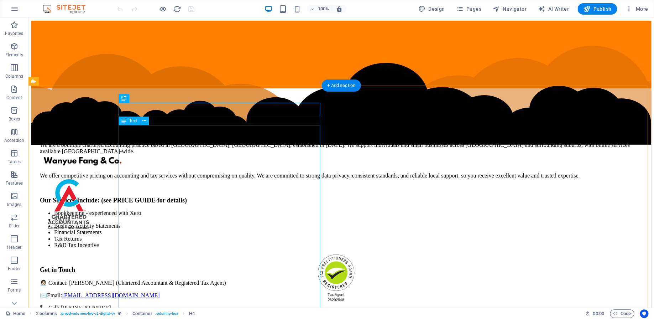 This screenshot has width=654, height=319. I want to click on img: Editor Logo, so click(68, 9).